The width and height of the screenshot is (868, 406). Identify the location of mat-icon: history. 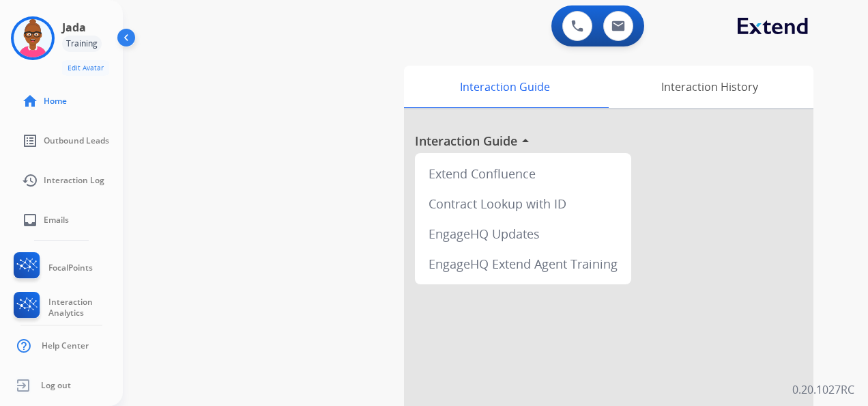
(30, 180).